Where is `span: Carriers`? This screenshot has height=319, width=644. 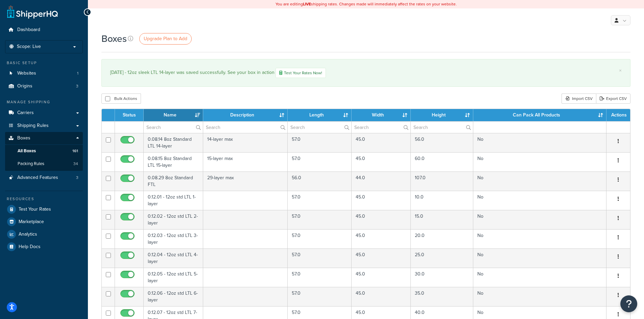
span: Carriers is located at coordinates (26, 113).